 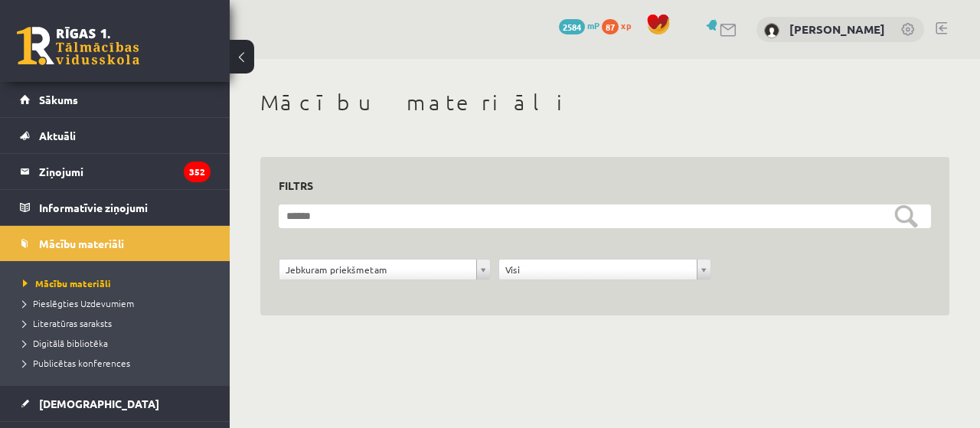 What do you see at coordinates (68, 324) in the screenshot?
I see `span: Literatūras saraksts` at bounding box center [68, 324].